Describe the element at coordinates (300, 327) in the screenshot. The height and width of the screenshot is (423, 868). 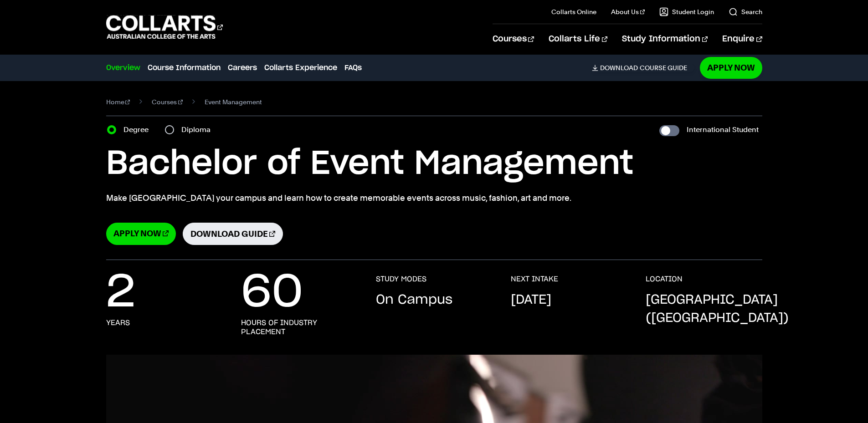
I see `h3: hours of industry placement` at that location.